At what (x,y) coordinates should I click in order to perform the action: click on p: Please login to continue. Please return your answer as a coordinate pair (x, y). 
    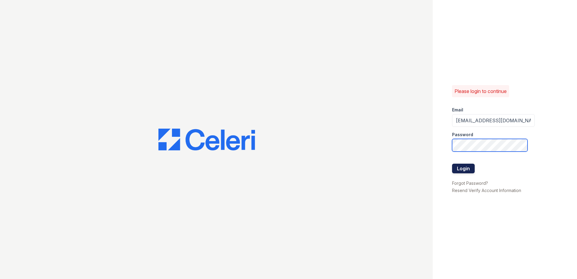
    Looking at the image, I should click on (480, 91).